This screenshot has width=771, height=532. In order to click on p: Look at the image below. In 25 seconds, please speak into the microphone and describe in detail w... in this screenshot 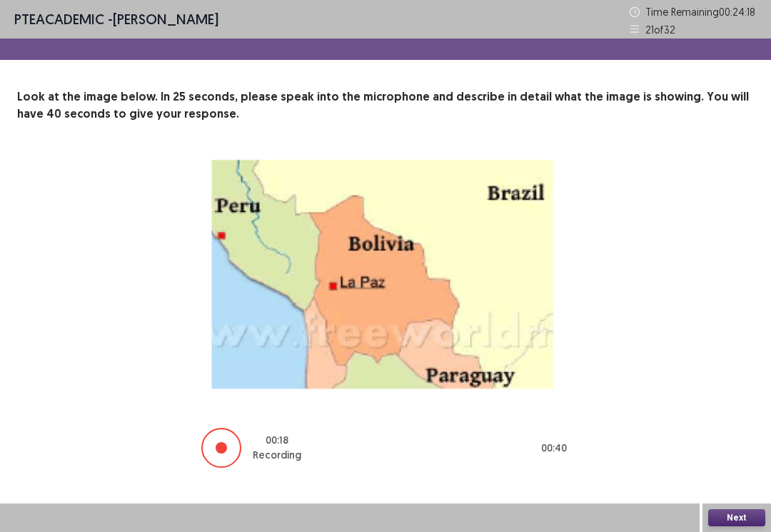, I will do `click(386, 105)`.